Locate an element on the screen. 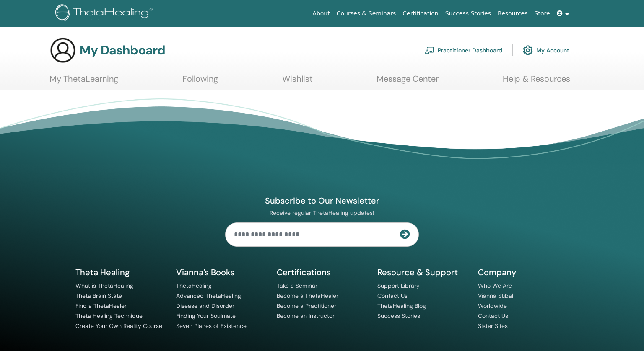 The width and height of the screenshot is (644, 351). a: Certification is located at coordinates (420, 13).